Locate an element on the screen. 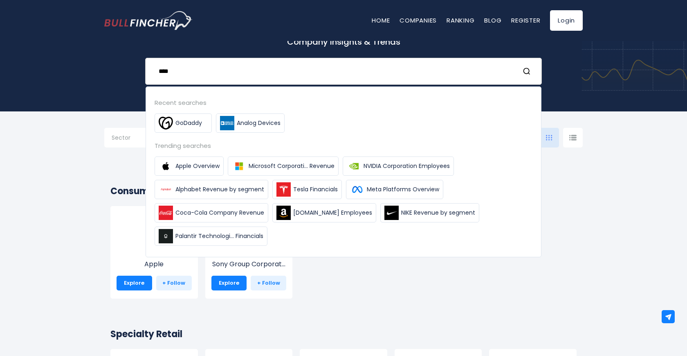 This screenshot has width=687, height=356. a: Home is located at coordinates (381, 20).